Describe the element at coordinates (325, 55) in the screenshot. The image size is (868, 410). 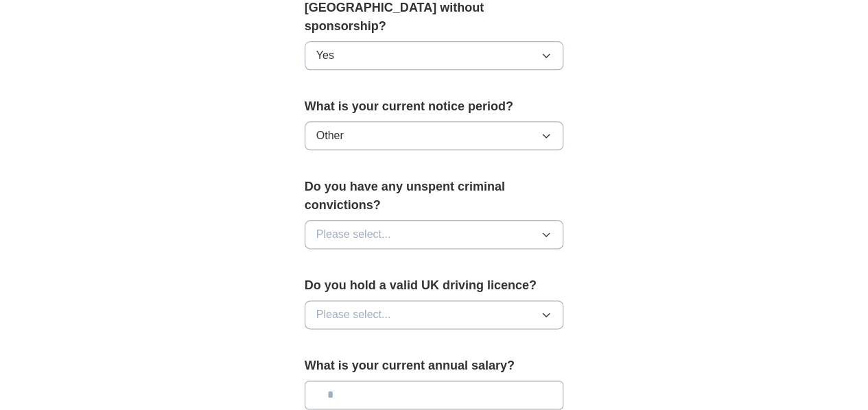
I see `span: Yes` at that location.